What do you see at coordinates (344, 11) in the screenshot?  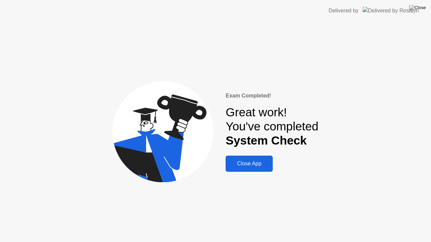 I see `div: Delivered by` at bounding box center [344, 11].